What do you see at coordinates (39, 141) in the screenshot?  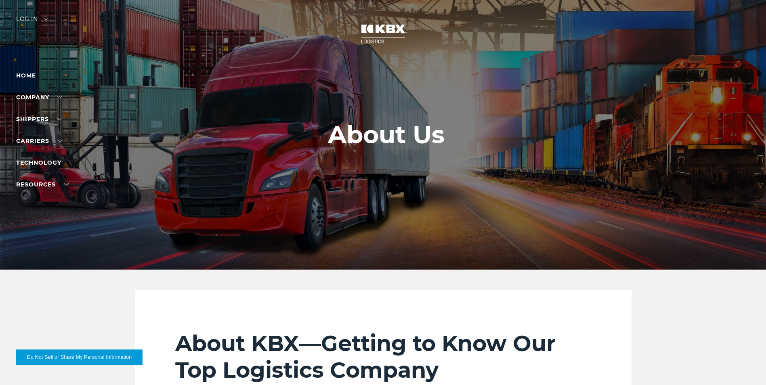 I see `a: Carriers` at bounding box center [39, 141].